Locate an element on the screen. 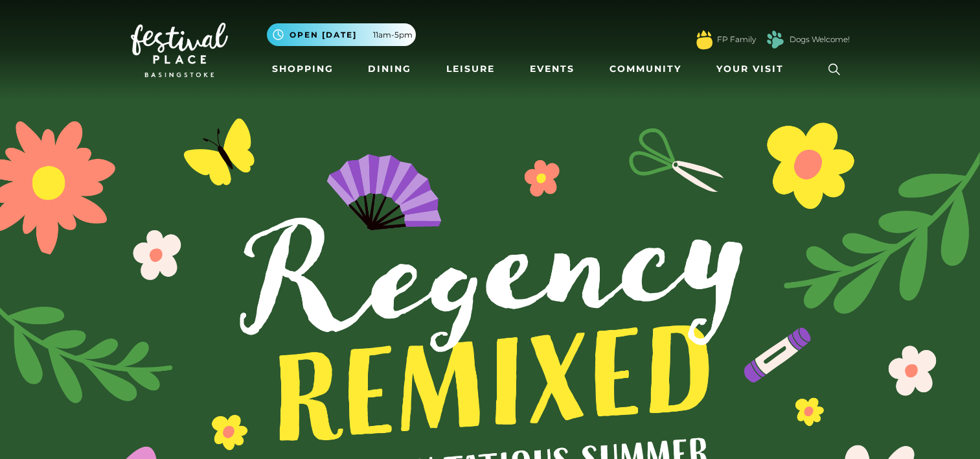 This screenshot has height=459, width=980. img: Festival Place Logo is located at coordinates (179, 50).